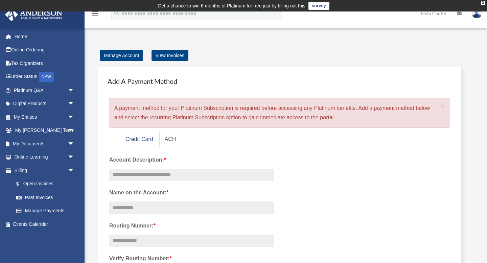 This screenshot has height=263, width=487. Describe the element at coordinates (45, 211) in the screenshot. I see `a: Manage Payments` at that location.